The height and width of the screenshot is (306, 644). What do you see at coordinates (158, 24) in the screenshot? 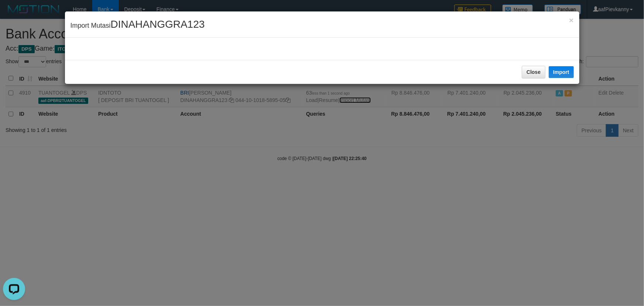
I see `span: DINAHANGGRA123` at bounding box center [158, 24].